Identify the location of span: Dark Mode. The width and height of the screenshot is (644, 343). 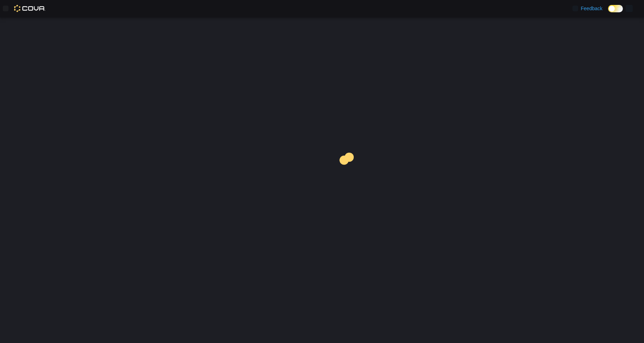
(608, 12).